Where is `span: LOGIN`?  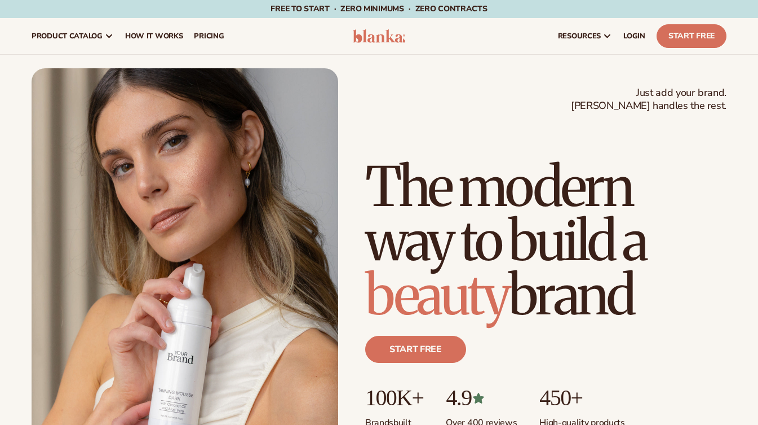
span: LOGIN is located at coordinates (634, 36).